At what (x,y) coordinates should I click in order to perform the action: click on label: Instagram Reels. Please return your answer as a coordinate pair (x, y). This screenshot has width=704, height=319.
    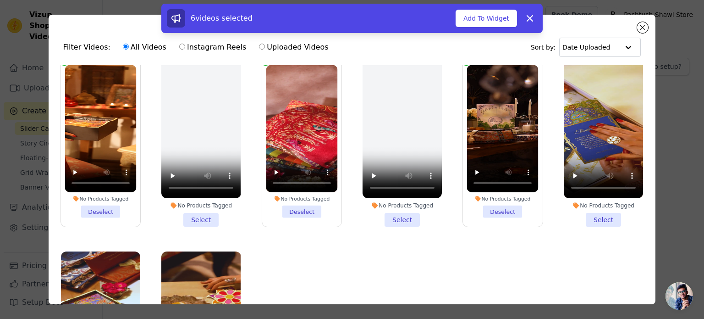
    Looking at the image, I should click on (213, 47).